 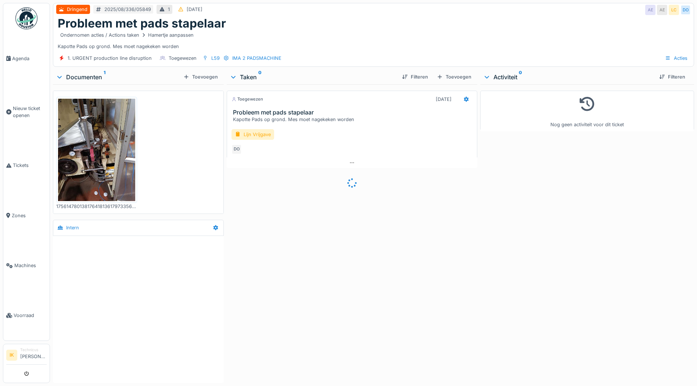 What do you see at coordinates (257, 58) in the screenshot?
I see `div: IMA 2 PADSMACHINE` at bounding box center [257, 58].